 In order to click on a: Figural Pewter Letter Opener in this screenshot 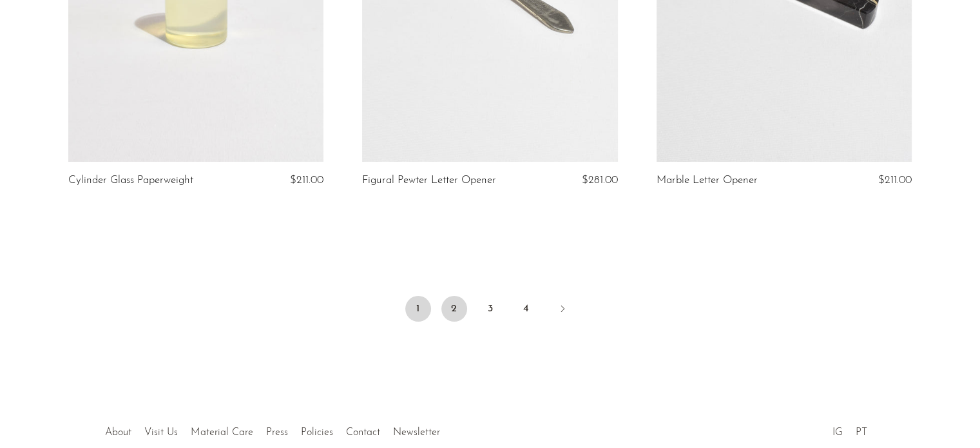, I will do `click(429, 181)`.